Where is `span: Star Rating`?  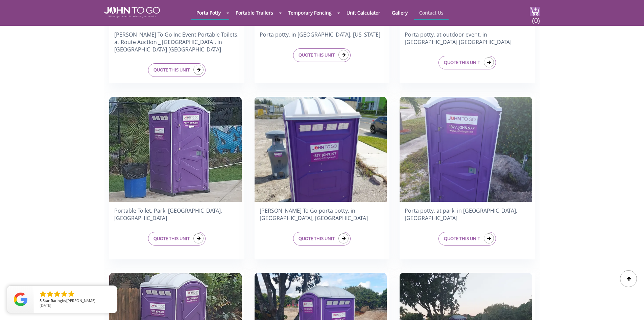
span: Star Rating is located at coordinates (52, 300).